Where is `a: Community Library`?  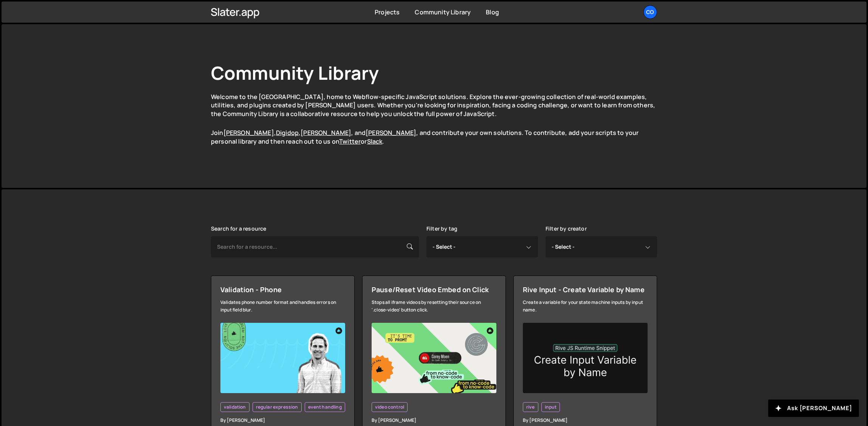
a: Community Library is located at coordinates (443, 12).